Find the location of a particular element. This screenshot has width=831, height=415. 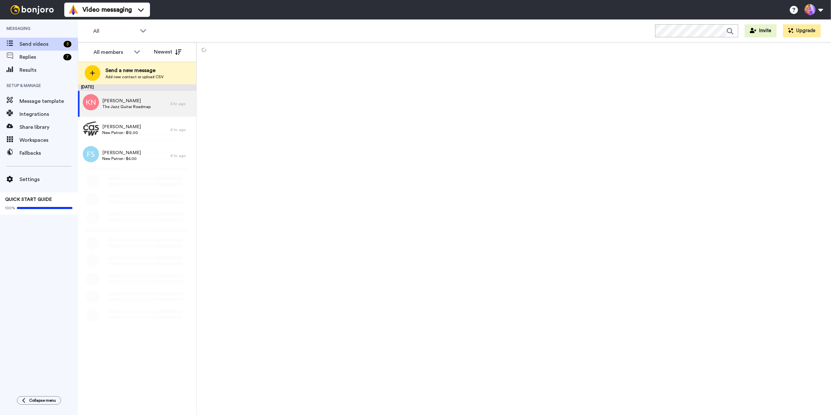

span: The Jazz Guitar Roadmap is located at coordinates (126, 107).